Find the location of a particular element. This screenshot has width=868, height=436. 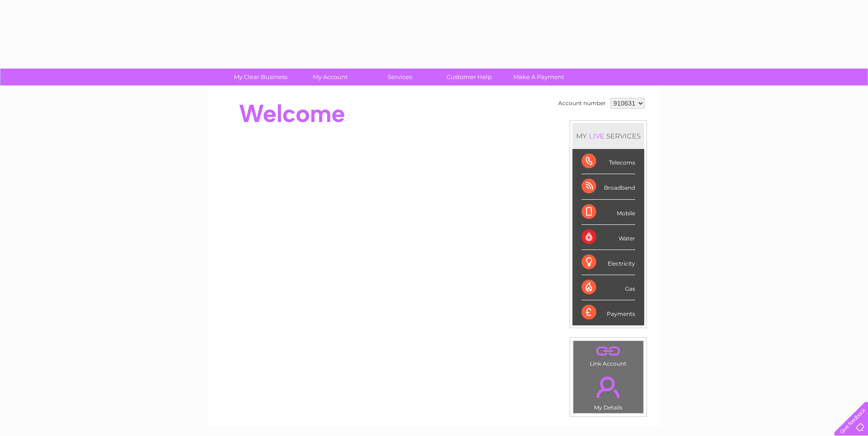

a: Make A Payment is located at coordinates (538, 77).